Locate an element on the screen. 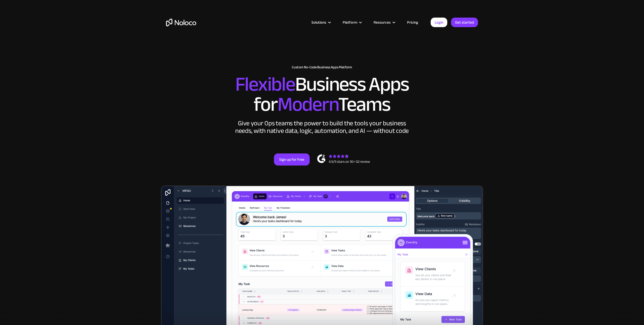 This screenshot has height=325, width=644. span: Flexible is located at coordinates (265, 84).